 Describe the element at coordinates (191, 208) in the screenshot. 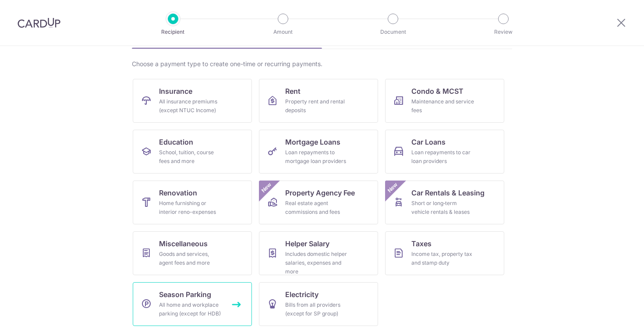

I see `div: Home furnishing or interior reno-expenses` at that location.